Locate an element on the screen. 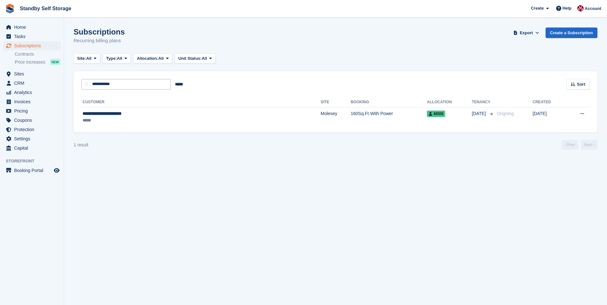 This screenshot has height=305, width=607. span: CRM is located at coordinates (33, 83).